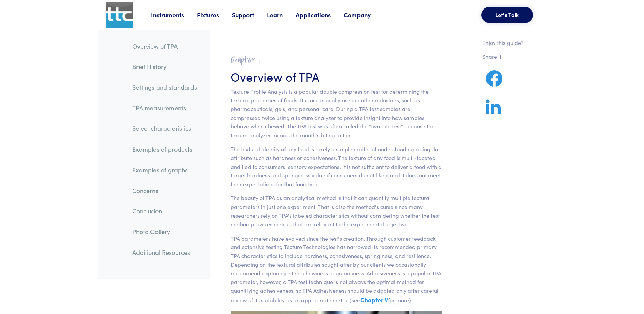 The image size is (644, 314). I want to click on img: ttc_logo_1x1_v1.0.png, so click(119, 15).